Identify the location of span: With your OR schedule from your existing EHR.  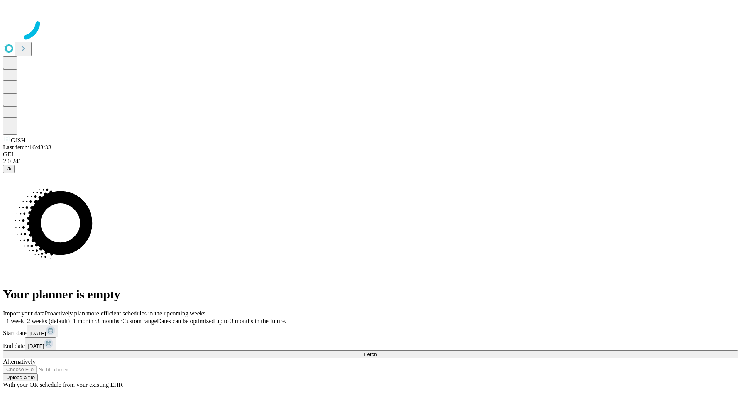
(63, 385).